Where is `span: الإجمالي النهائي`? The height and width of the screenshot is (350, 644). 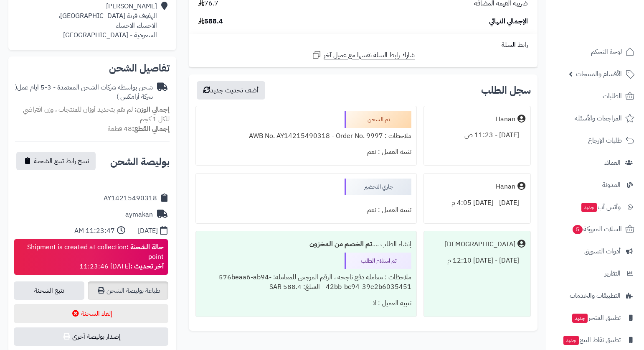 span: الإجمالي النهائي is located at coordinates (508, 21).